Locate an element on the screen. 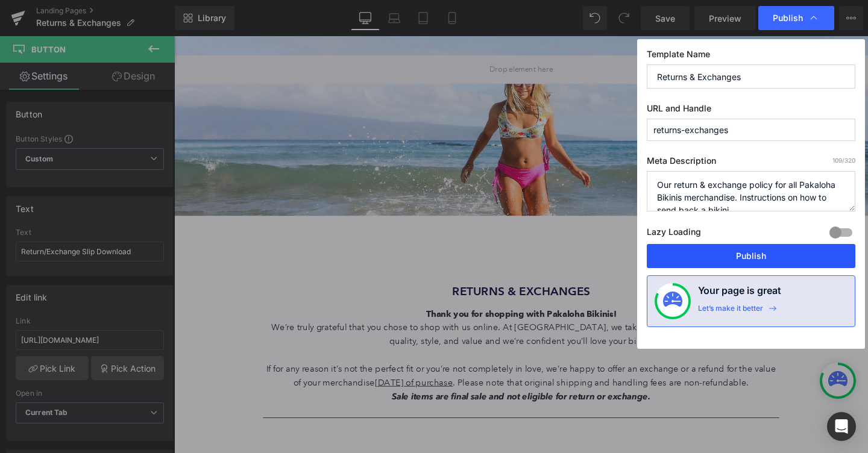 Image resolution: width=868 pixels, height=453 pixels. label: URL and Handle is located at coordinates (751, 111).